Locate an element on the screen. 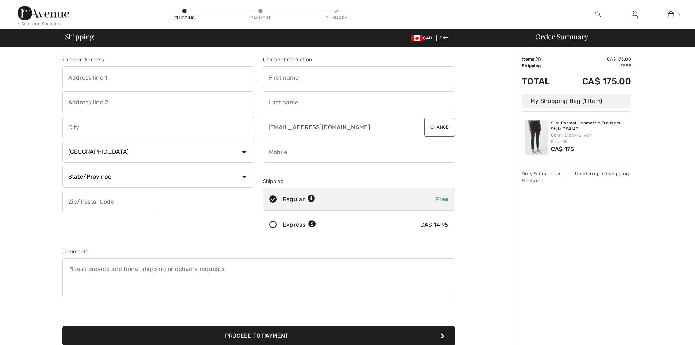  img: search the website is located at coordinates (598, 15).